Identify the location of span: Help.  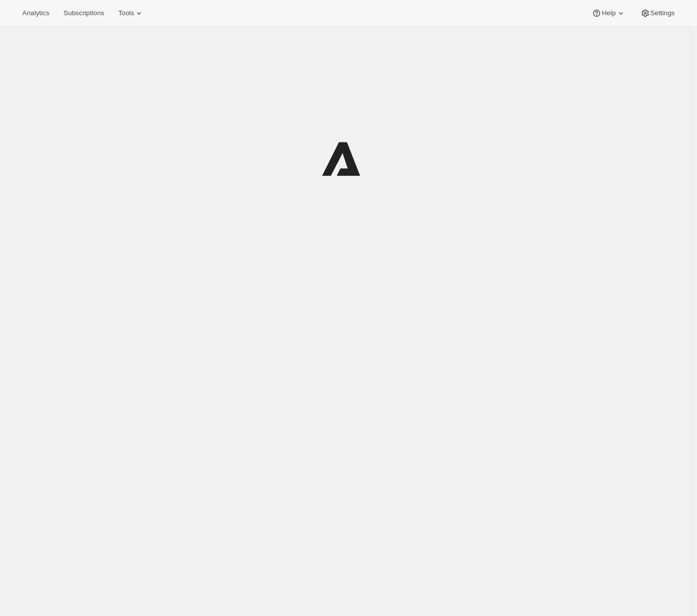
(608, 13).